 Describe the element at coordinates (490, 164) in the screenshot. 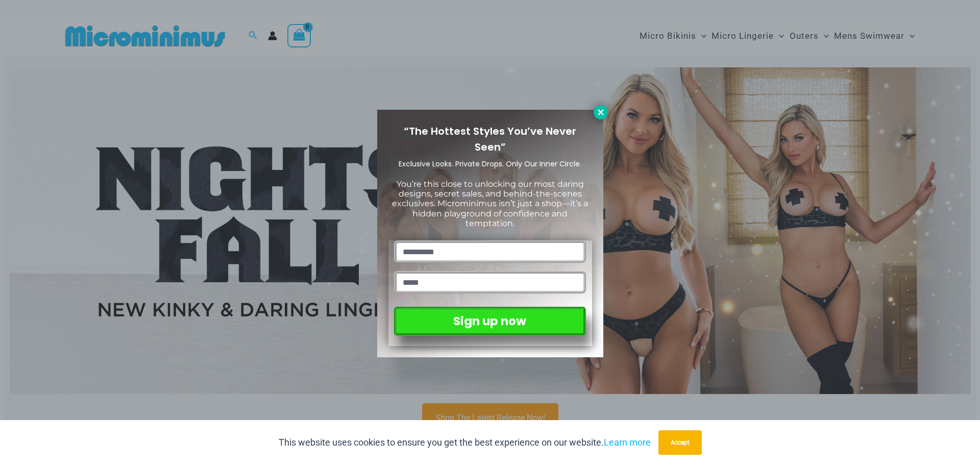

I see `span: Exclusive Looks. Private Drops. Only Our Inner Circle.` at that location.